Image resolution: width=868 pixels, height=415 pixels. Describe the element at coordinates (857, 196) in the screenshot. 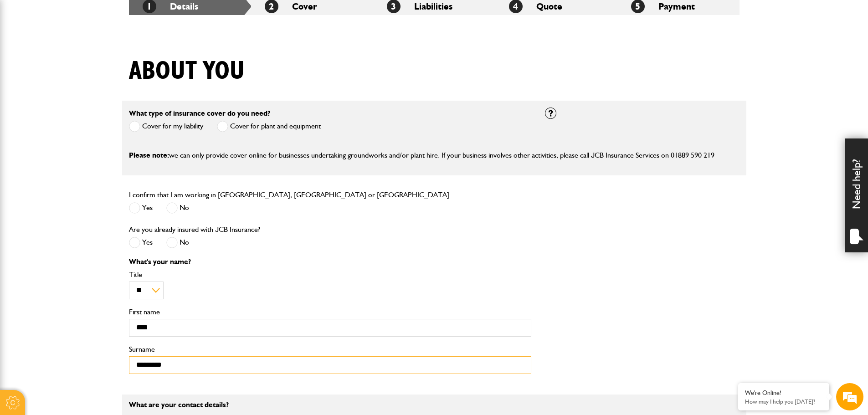

I see `div: Need help?` at that location.